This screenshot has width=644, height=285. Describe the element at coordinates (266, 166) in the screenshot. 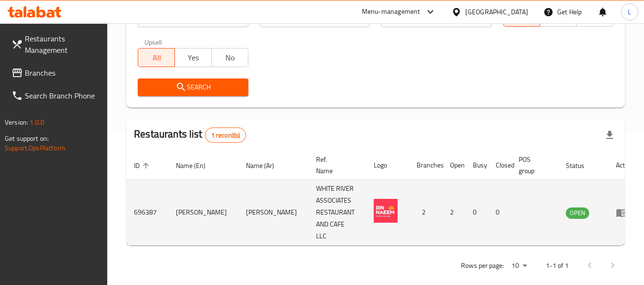

I see `span: Name (Ar)` at that location.